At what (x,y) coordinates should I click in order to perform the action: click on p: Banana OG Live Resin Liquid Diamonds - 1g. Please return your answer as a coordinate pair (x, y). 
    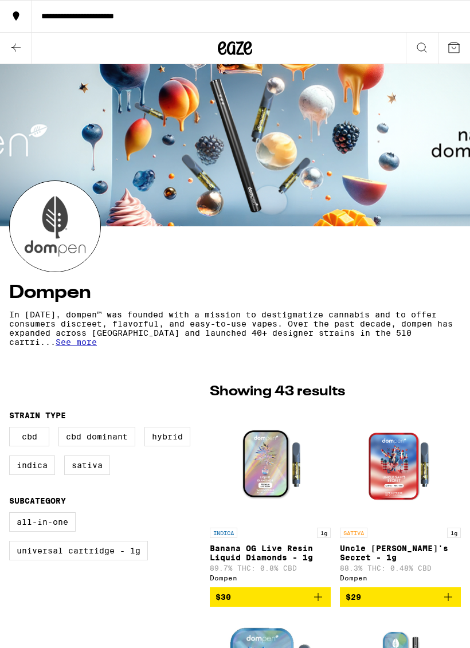
    Looking at the image, I should click on (270, 553).